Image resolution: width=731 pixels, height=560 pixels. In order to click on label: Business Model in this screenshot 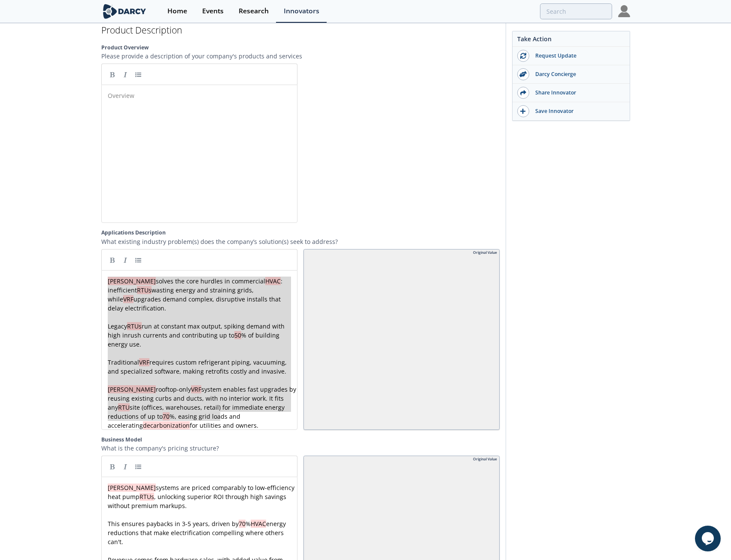, I will do `click(301, 440)`.